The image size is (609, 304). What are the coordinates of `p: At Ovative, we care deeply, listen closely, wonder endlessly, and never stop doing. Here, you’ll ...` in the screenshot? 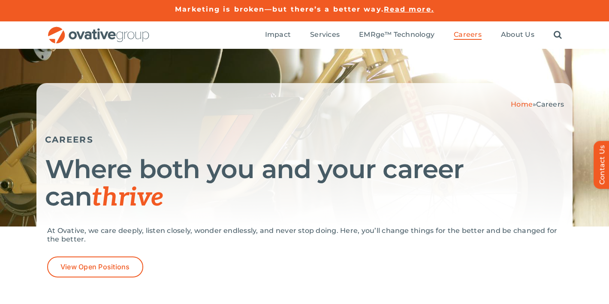 It's located at (304, 235).